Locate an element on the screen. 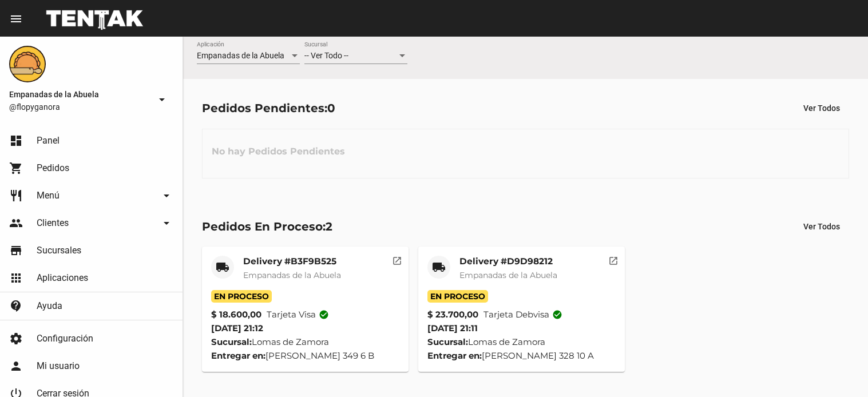  span: Panel is located at coordinates (48, 141).